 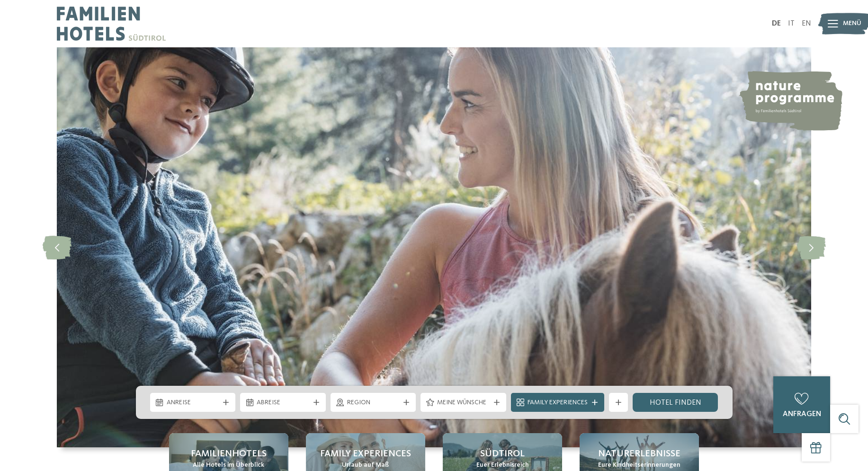 What do you see at coordinates (373, 402) in the screenshot?
I see `span: Region` at bounding box center [373, 402].